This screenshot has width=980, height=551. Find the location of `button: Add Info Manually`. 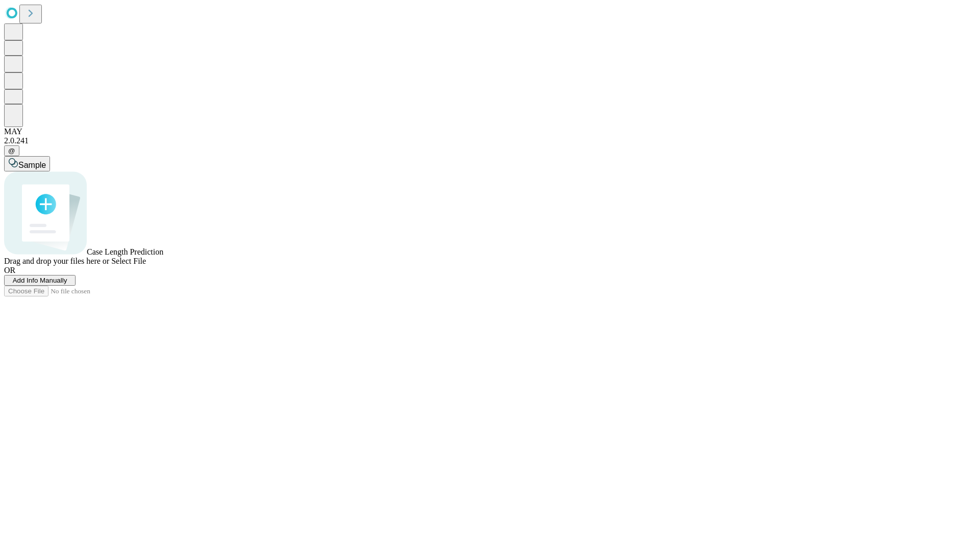

button: Add Info Manually is located at coordinates (40, 280).